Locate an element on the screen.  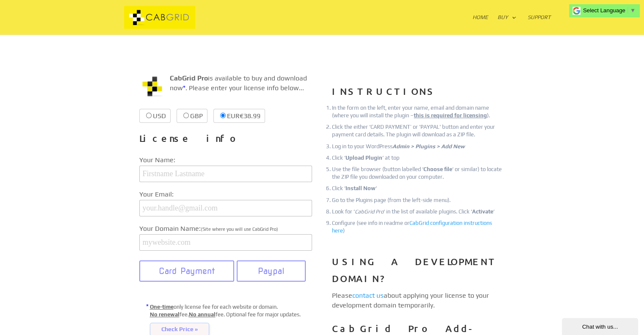
a: contact us is located at coordinates (368, 295).